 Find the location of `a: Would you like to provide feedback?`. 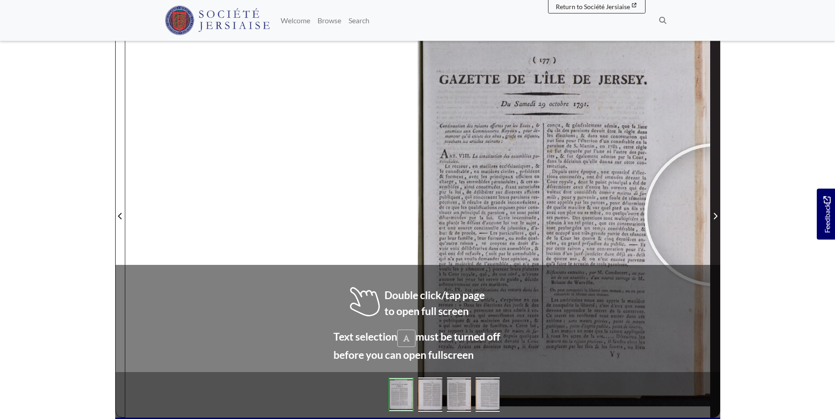

a: Would you like to provide feedback? is located at coordinates (826, 214).